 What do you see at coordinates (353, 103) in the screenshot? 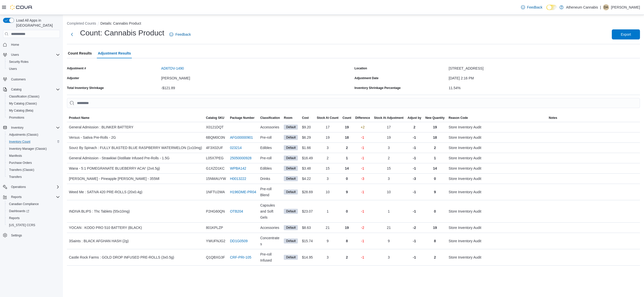
I see `input: This is a search bar. As you type, the results lower in the page will automatically filter.` at bounding box center [353, 103].